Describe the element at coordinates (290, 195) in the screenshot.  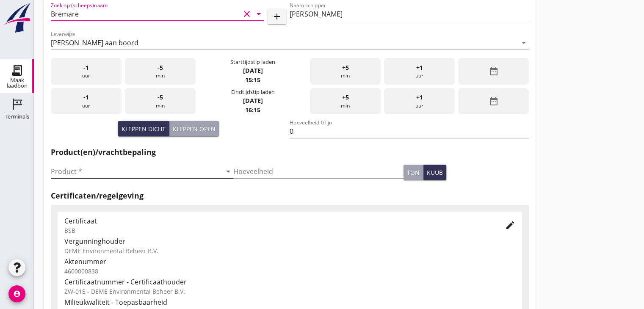
I see `h2: Certificaten/regelgeving` at that location.